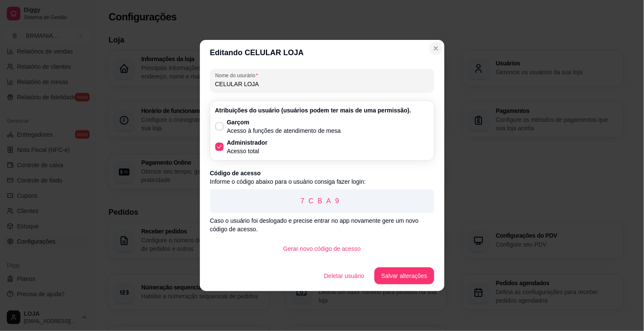 The image size is (644, 331). I want to click on label: Nome do usurário, so click(238, 75).